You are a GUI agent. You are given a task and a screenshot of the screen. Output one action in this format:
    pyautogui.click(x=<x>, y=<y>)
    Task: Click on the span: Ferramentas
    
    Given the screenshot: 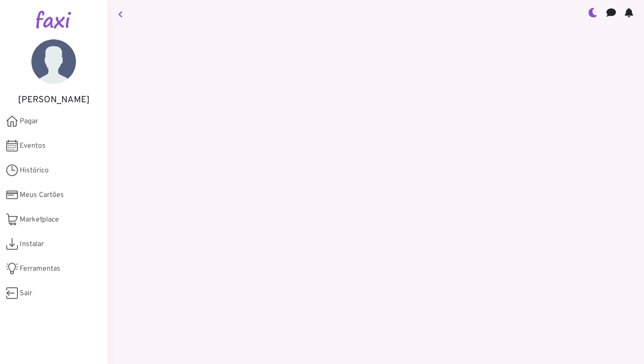 What is the action you would take?
    pyautogui.click(x=40, y=269)
    